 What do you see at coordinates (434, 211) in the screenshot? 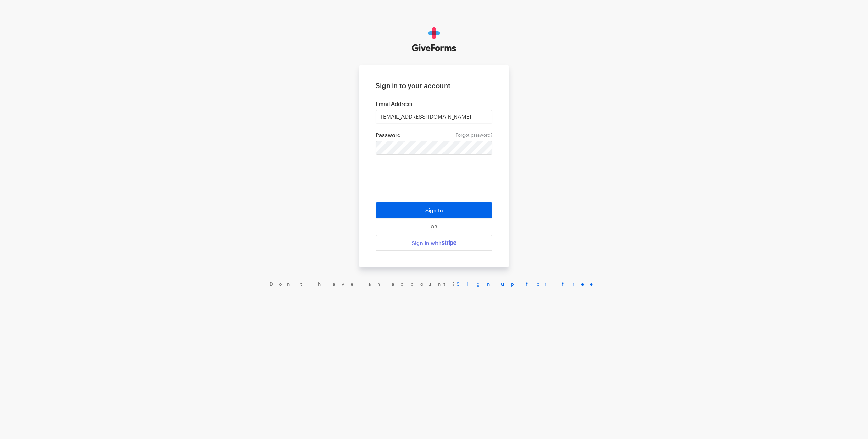
I see `button: Sign In` at bounding box center [434, 211].